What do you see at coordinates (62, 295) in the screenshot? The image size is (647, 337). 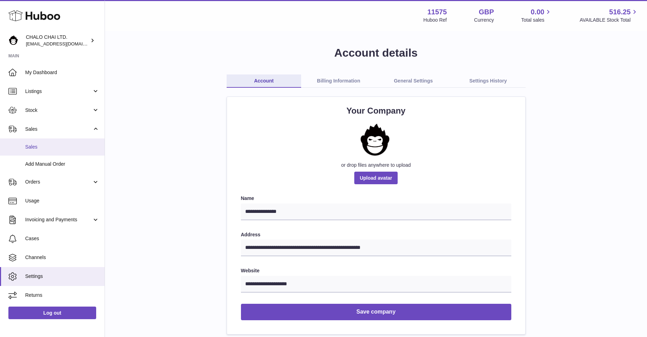 I see `span: Returns` at bounding box center [62, 295].